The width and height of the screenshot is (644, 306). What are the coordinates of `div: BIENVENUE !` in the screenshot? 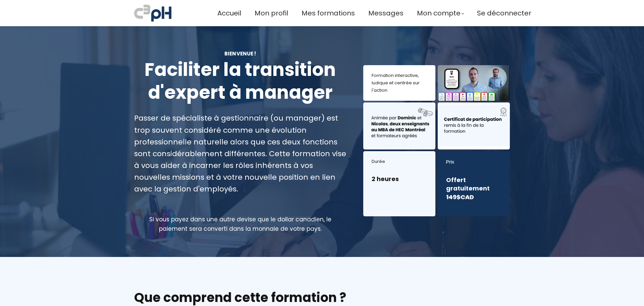 It's located at (240, 53).